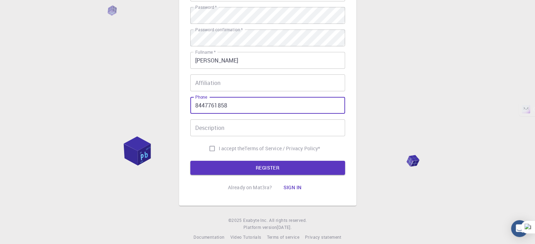 The width and height of the screenshot is (535, 244). Describe the element at coordinates (236, 221) in the screenshot. I see `span: © 2025` at that location.